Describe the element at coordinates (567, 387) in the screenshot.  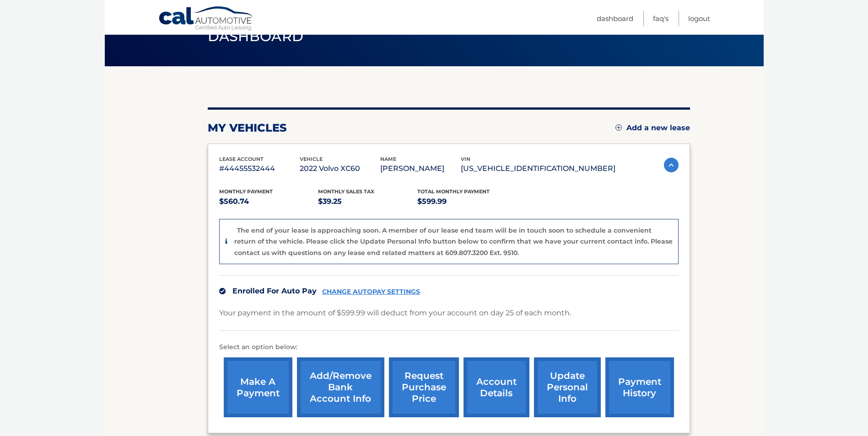
I see `a: update personal info` at that location.